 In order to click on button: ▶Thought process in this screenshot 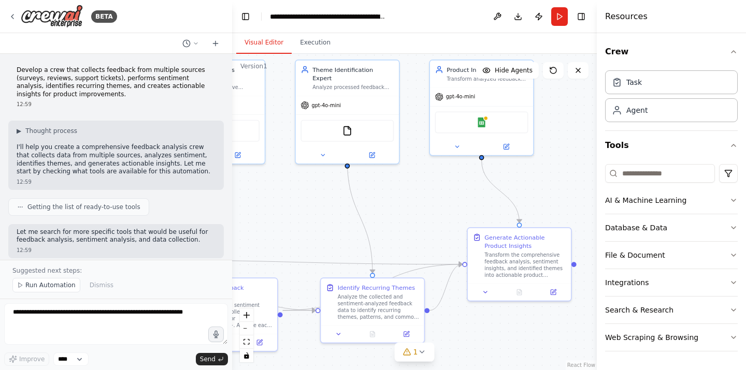, I will do `click(47, 131)`.